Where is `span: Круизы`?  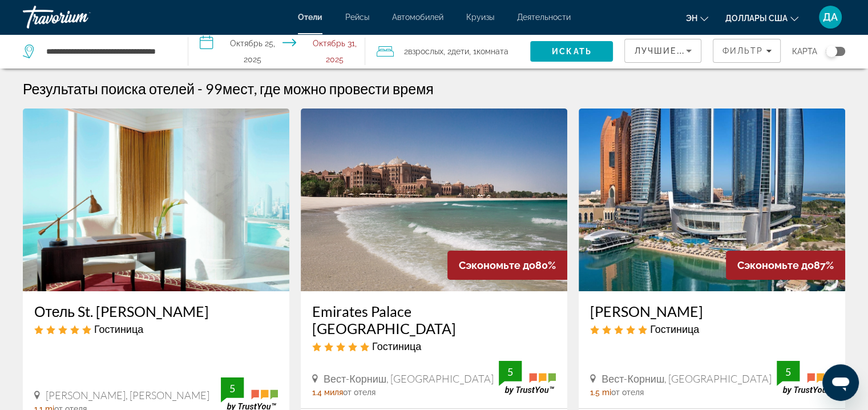
span: Круизы is located at coordinates (480, 17).